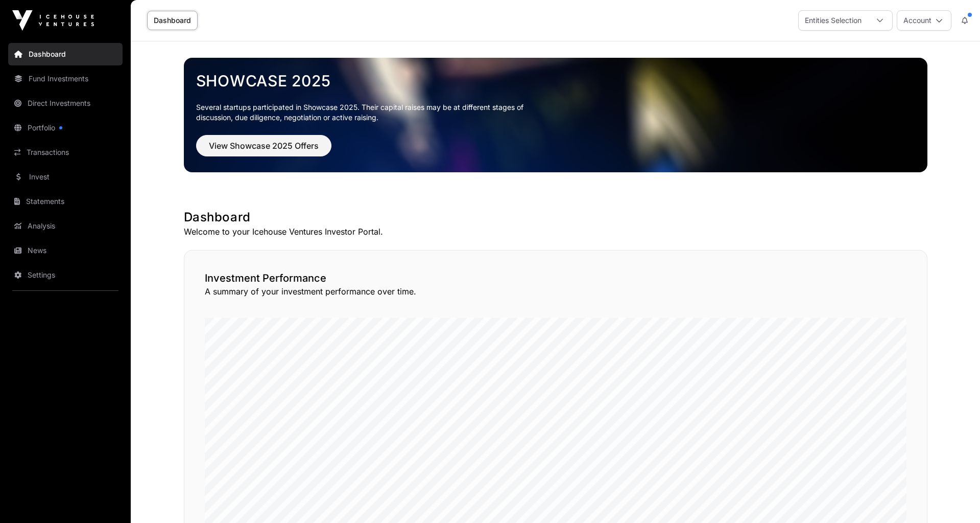 This screenshot has height=523, width=980. What do you see at coordinates (66, 226) in the screenshot?
I see `a: Analysis` at bounding box center [66, 226].